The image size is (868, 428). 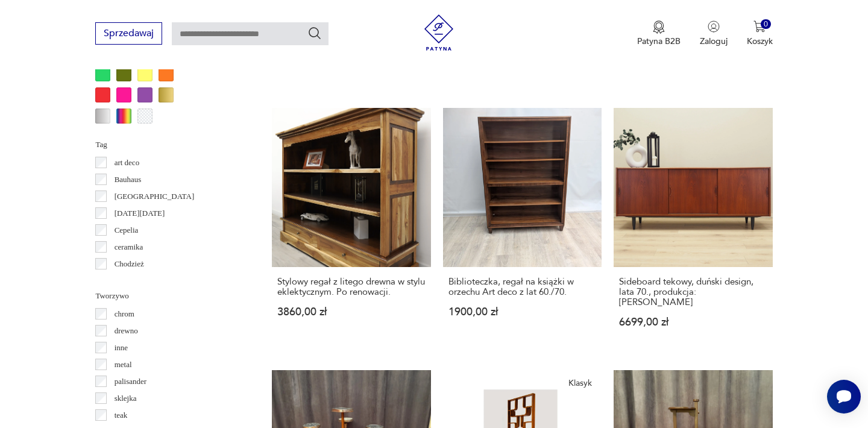 What do you see at coordinates (659, 34) in the screenshot?
I see `button: Patyna B2B` at bounding box center [659, 34].